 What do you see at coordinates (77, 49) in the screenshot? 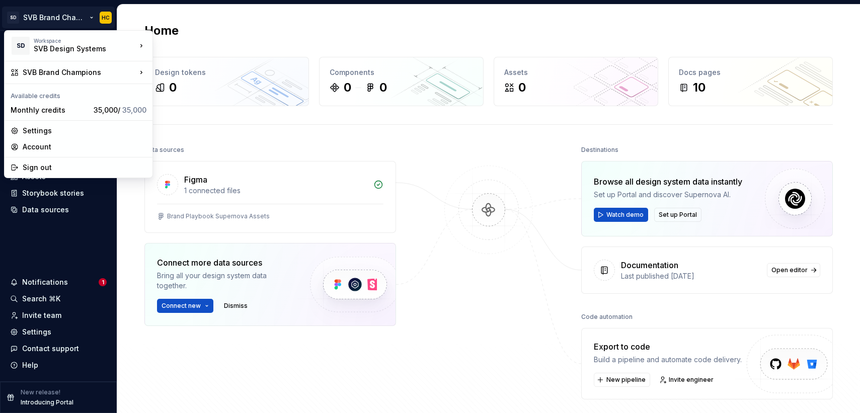
I see `div: SVB Design Systems` at bounding box center [77, 49].